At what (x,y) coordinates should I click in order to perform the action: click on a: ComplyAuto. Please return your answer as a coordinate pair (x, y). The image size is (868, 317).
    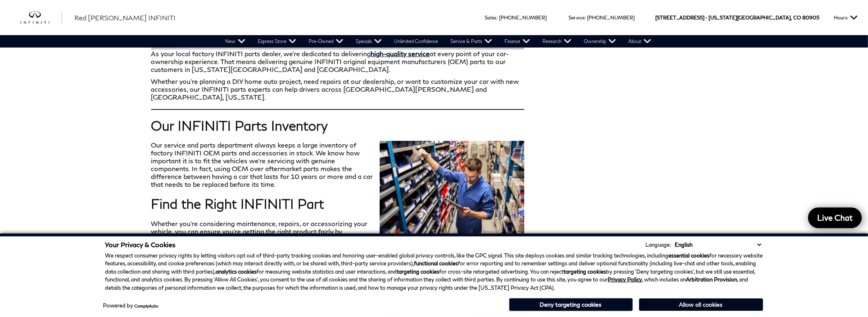
    Looking at the image, I should click on (146, 306).